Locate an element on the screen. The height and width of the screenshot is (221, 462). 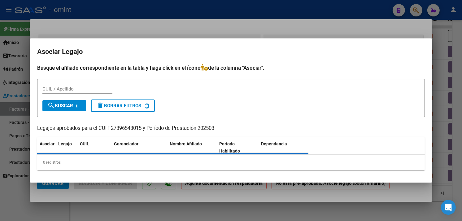
p: Legajos aprobados para el CUIT 27396543015 y Período de Prestación 202503 is located at coordinates (231, 128).